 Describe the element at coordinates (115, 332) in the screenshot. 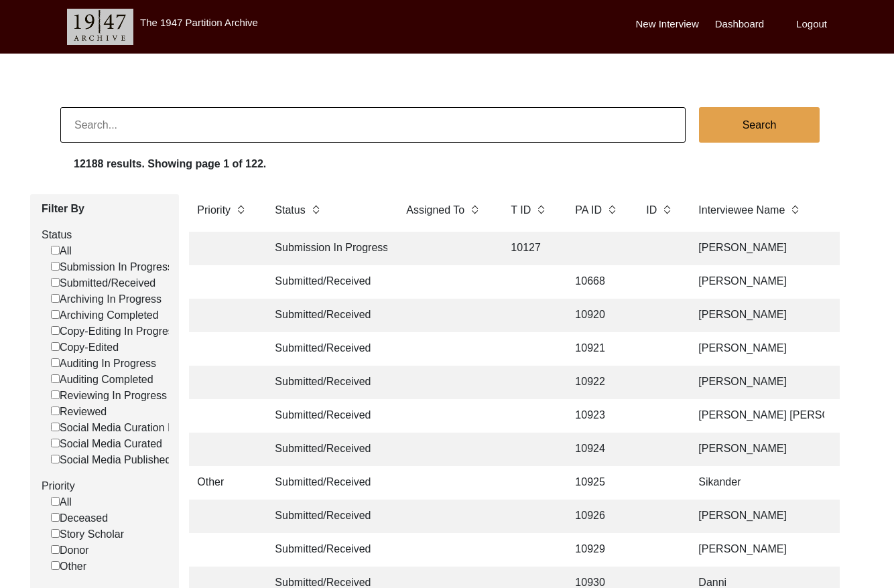

I see `label: Copy-Editing In Progress` at that location.